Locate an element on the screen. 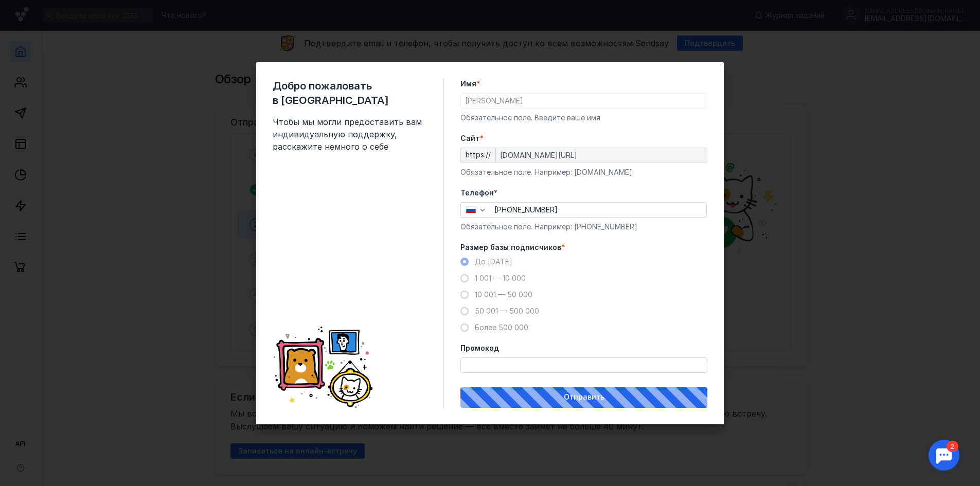 This screenshot has height=486, width=980. span: Телефон is located at coordinates (477, 193).